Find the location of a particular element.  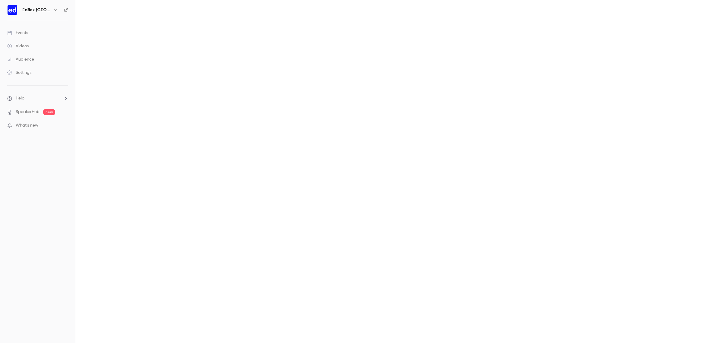

div: Audience is located at coordinates (21, 59).